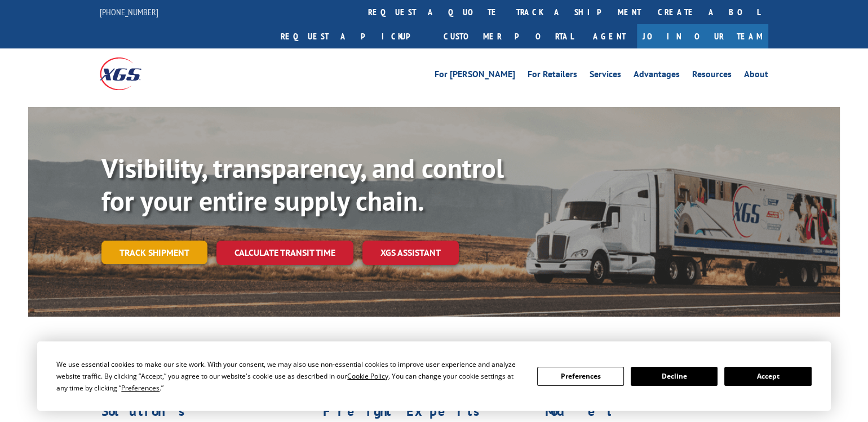 The width and height of the screenshot is (868, 422). I want to click on a: Advantages, so click(656, 76).